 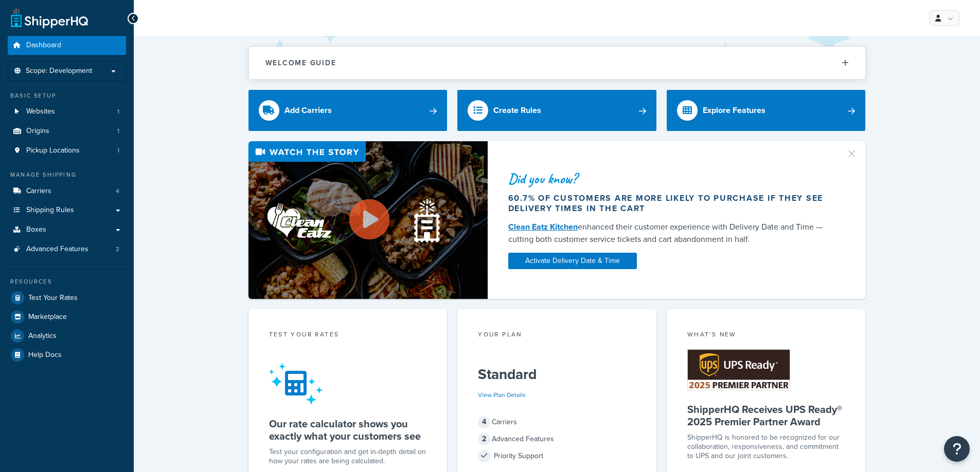 What do you see at coordinates (670, 234) in the screenshot?
I see `div: enhanced their customer experience with Delivery Date and Time — cutting both customer service ti...` at bounding box center [670, 234].